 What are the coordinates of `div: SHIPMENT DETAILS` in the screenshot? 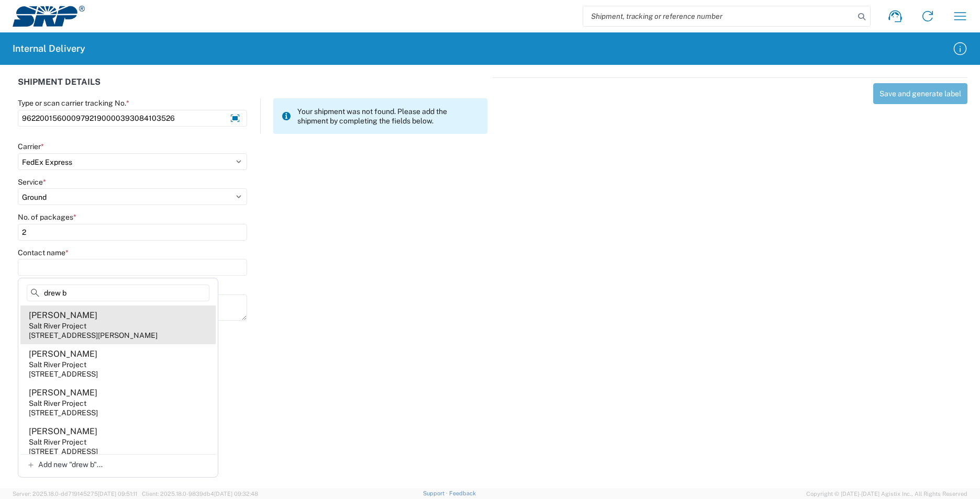 It's located at (252, 88).